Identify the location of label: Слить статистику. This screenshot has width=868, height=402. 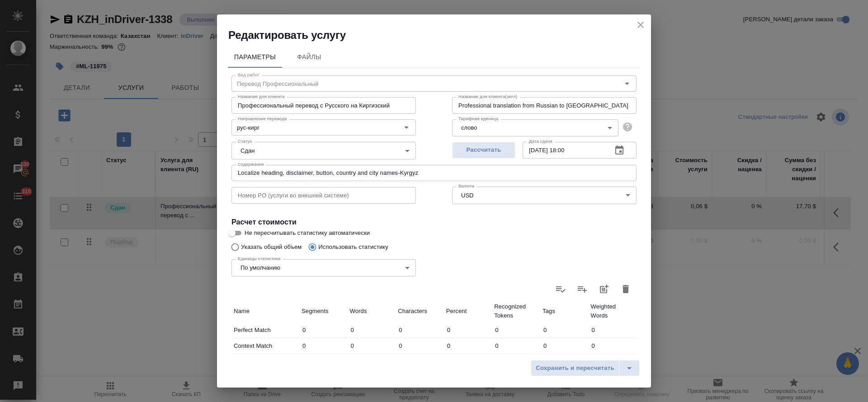
(582, 289).